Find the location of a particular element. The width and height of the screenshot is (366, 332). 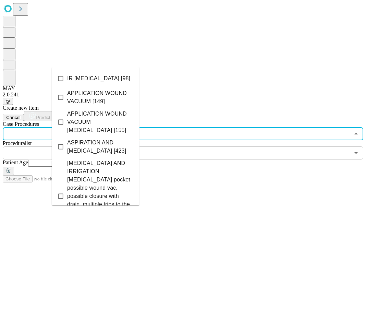

span: Proceduralist is located at coordinates (17, 143).